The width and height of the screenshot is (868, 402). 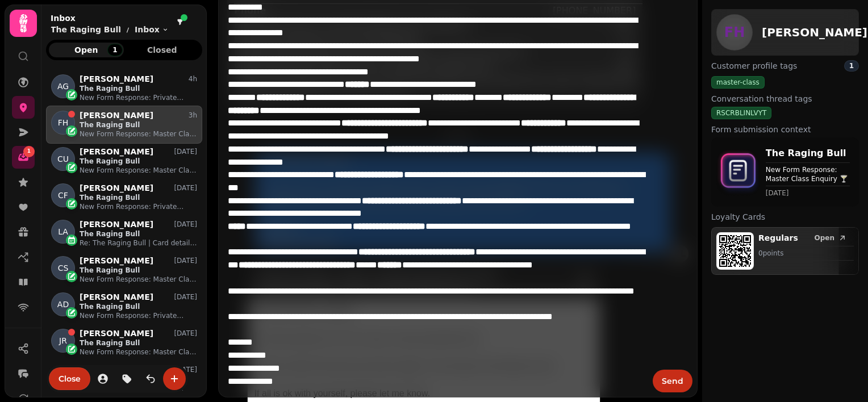 I want to click on div: grid, so click(x=124, y=231).